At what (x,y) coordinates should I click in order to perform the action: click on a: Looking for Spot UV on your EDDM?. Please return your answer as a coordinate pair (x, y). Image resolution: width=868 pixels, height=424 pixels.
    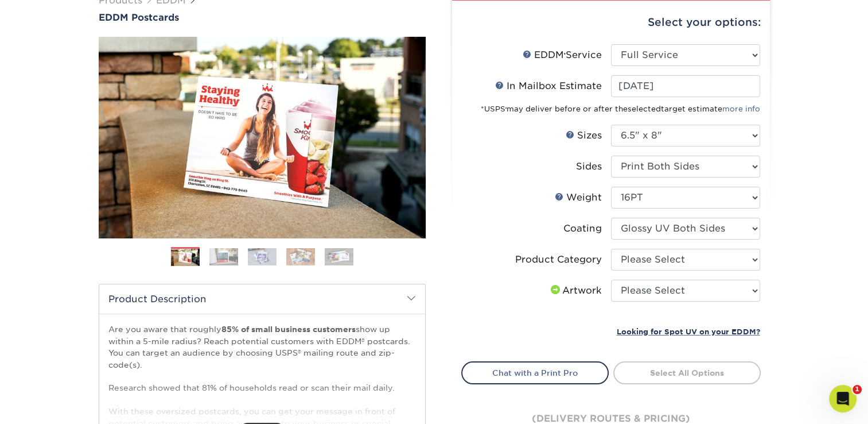
    Looking at the image, I should click on (689, 330).